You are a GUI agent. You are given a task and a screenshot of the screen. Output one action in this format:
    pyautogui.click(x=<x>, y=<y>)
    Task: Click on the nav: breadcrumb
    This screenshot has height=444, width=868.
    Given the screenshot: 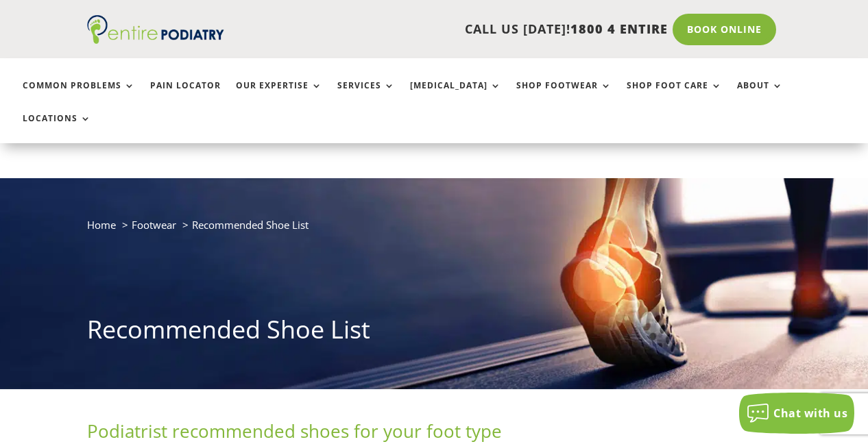 What is the action you would take?
    pyautogui.click(x=434, y=230)
    